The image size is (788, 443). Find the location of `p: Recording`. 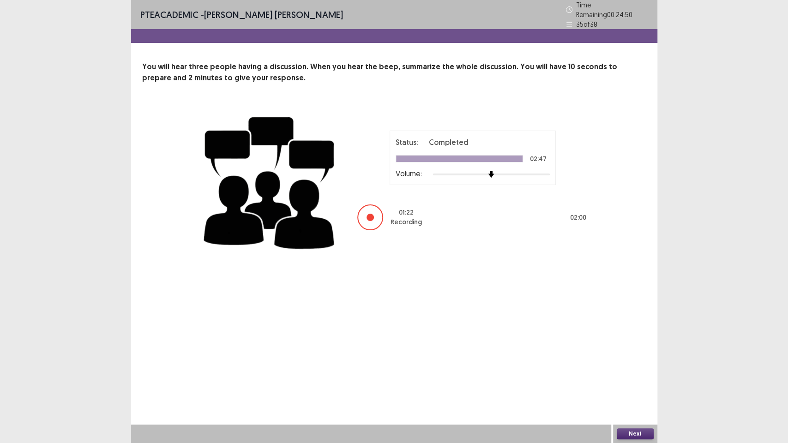

p: Recording is located at coordinates (406, 222).